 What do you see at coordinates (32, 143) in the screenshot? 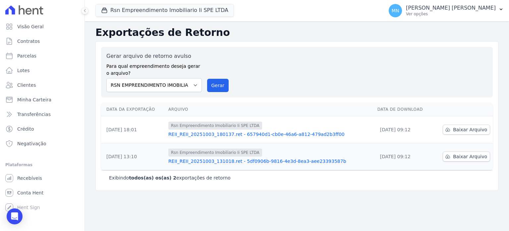
I see `span: Negativação` at bounding box center [32, 143].